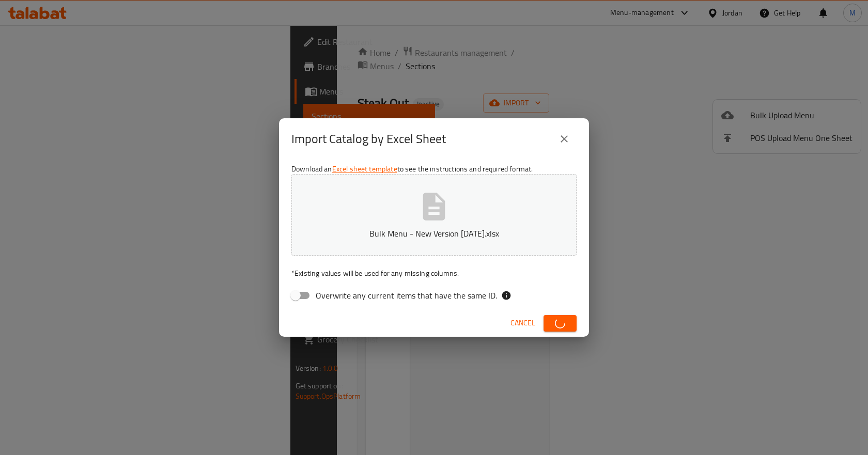 This screenshot has width=868, height=455. What do you see at coordinates (365, 169) in the screenshot?
I see `a: Excel sheet template` at bounding box center [365, 169].